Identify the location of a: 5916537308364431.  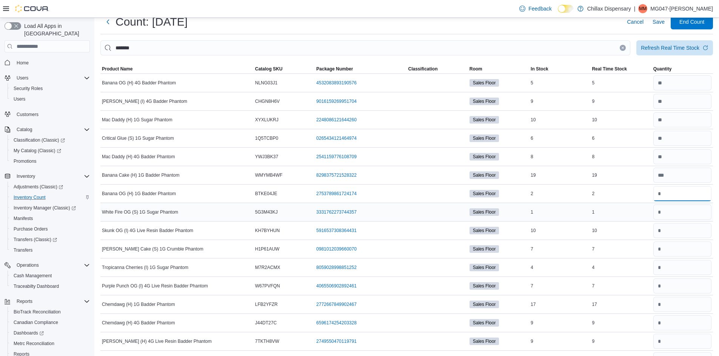
(336, 231).